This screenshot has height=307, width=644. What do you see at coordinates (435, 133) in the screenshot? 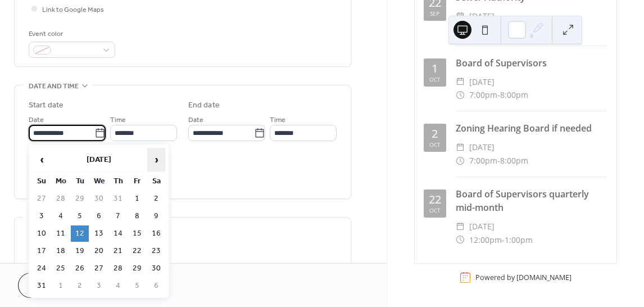
I see `div: 2` at bounding box center [435, 133].